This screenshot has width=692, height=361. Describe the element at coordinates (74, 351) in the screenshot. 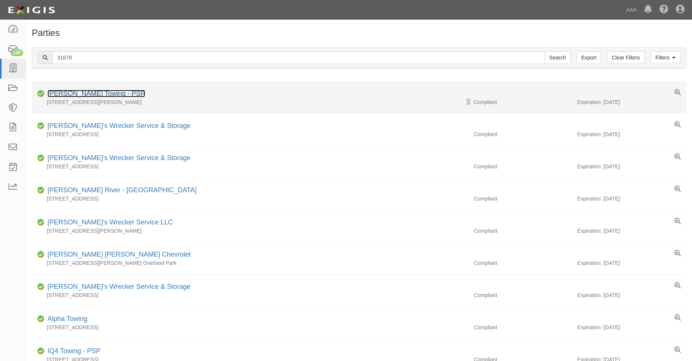

I see `a: IQ4 Towing - PSP` at that location.